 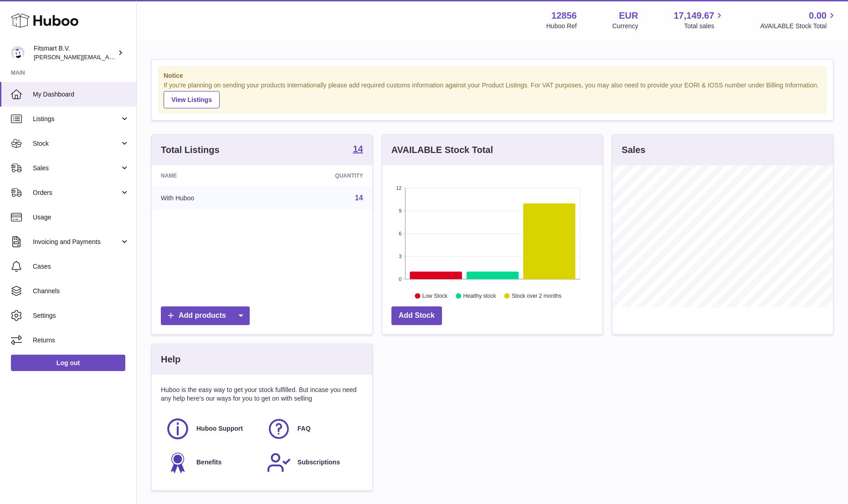 What do you see at coordinates (628, 15) in the screenshot?
I see `strong: EUR` at bounding box center [628, 15].